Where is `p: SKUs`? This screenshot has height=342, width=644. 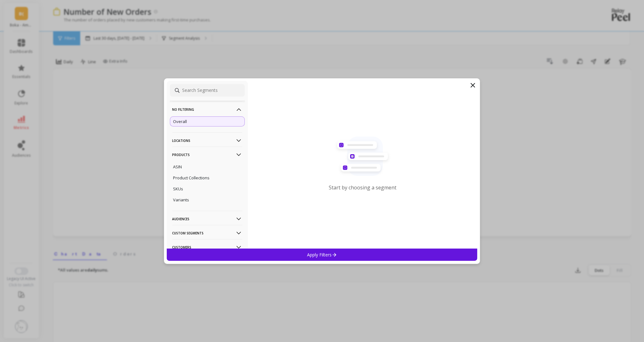
p: SKUs is located at coordinates (179, 189).